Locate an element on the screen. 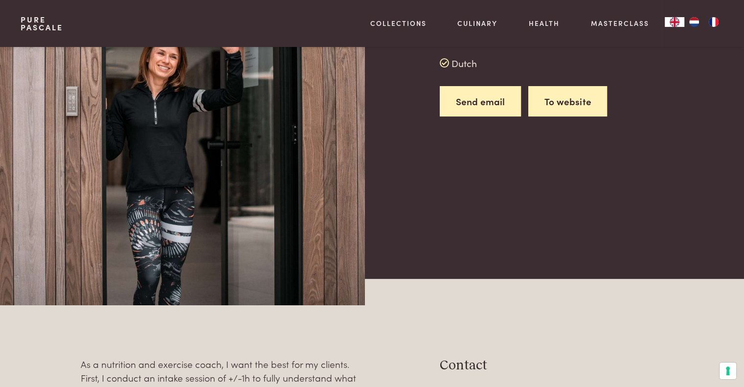 The width and height of the screenshot is (744, 387). a: NL is located at coordinates (694, 22).